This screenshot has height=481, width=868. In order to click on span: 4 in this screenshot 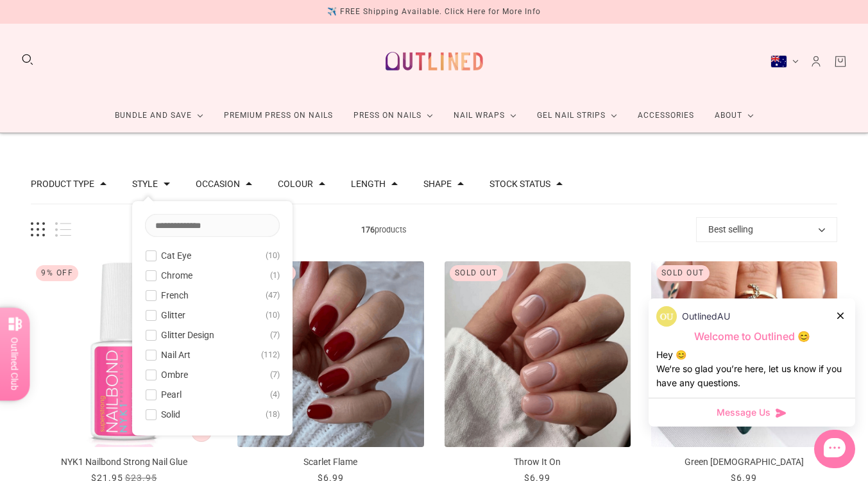, I will do `click(275, 395)`.